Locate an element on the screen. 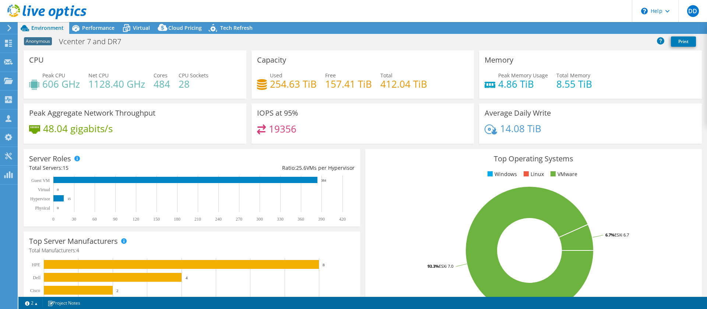 The height and width of the screenshot is (309, 707). h4: 254.63 TiB is located at coordinates (293, 84).